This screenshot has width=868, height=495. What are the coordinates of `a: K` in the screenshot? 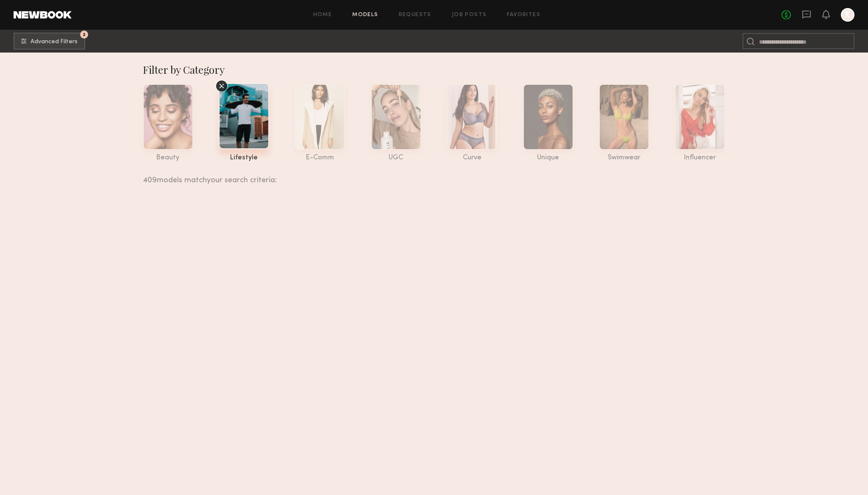 It's located at (847, 15).